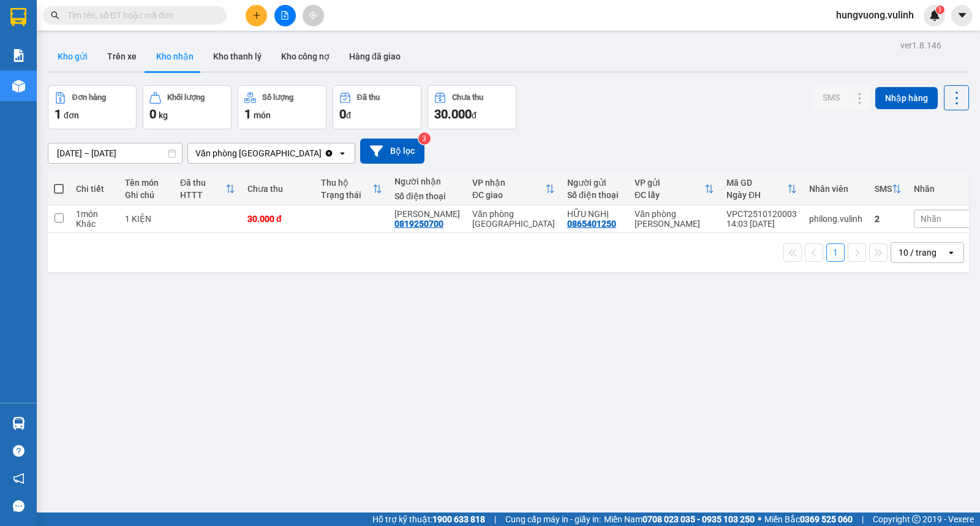 The width and height of the screenshot is (980, 526). I want to click on div: HỮU NGHỊ, so click(595, 214).